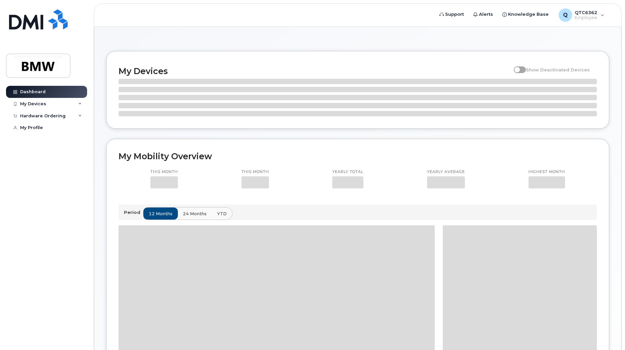 The height and width of the screenshot is (350, 625). Describe the element at coordinates (446, 172) in the screenshot. I see `p: Yearly average` at that location.